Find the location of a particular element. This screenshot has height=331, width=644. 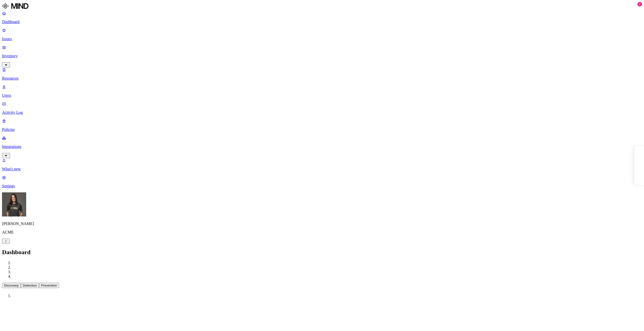

a: Policies is located at coordinates (322, 125).